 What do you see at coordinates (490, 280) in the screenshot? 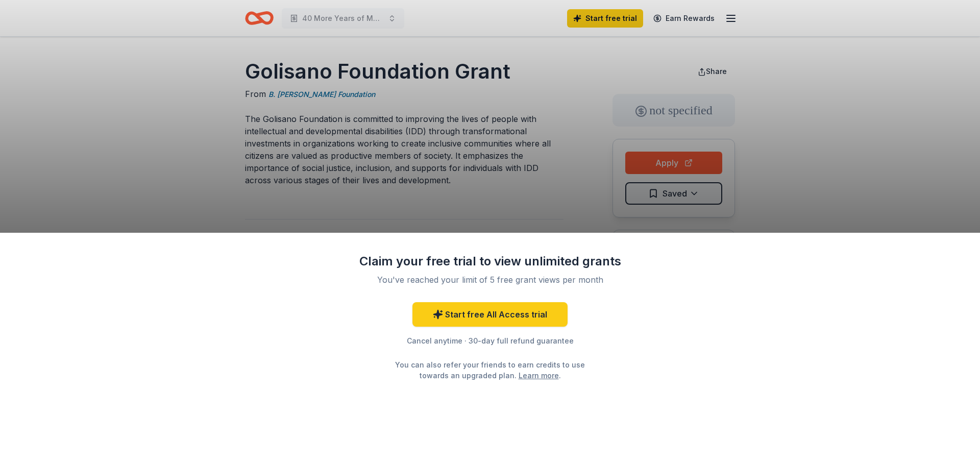
I see `div: You've reached your limit of 5 free grant views per month` at bounding box center [490, 280].